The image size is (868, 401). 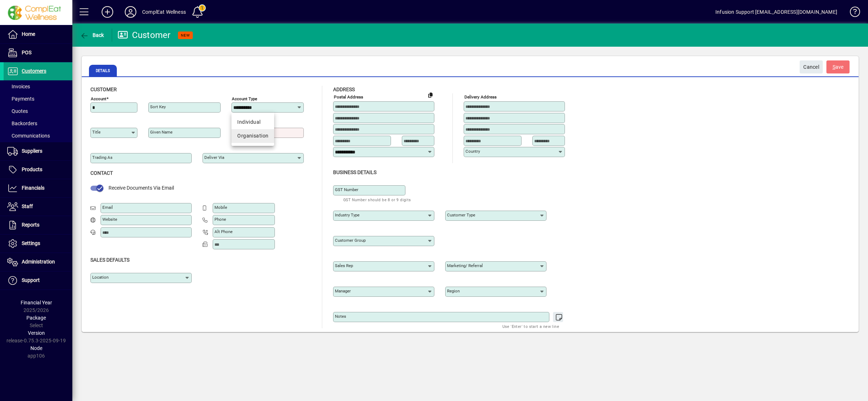 I want to click on mat-hint: GST Number should be 8 or 9 digits, so click(x=377, y=199).